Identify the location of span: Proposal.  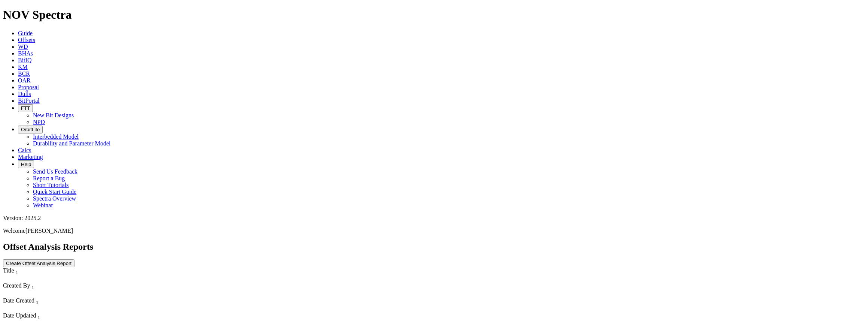
(29, 87).